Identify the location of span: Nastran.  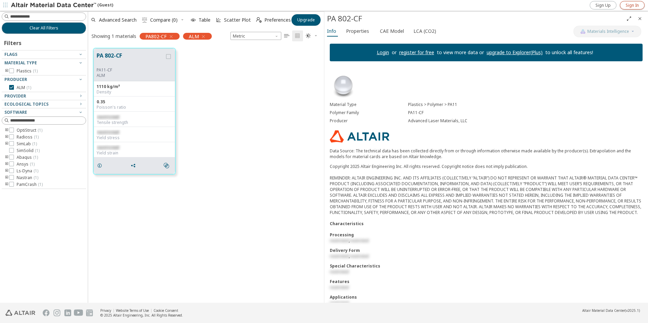
(27, 178).